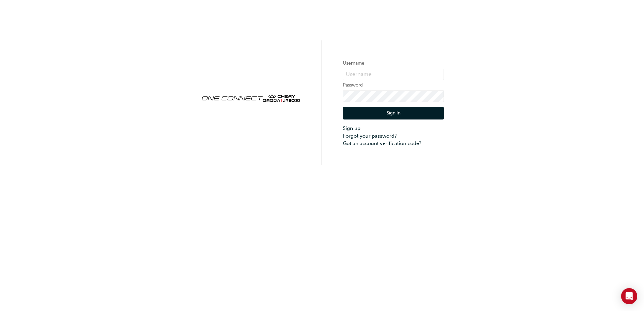  Describe the element at coordinates (393, 63) in the screenshot. I see `label: Username` at that location.